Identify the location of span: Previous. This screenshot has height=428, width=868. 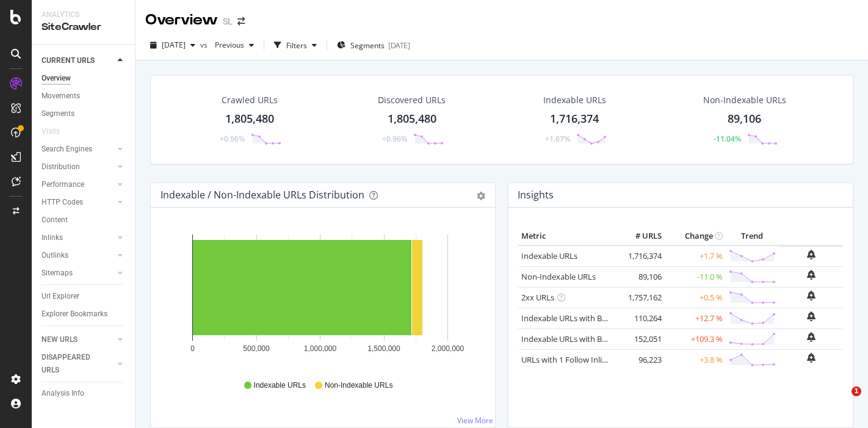
(227, 45).